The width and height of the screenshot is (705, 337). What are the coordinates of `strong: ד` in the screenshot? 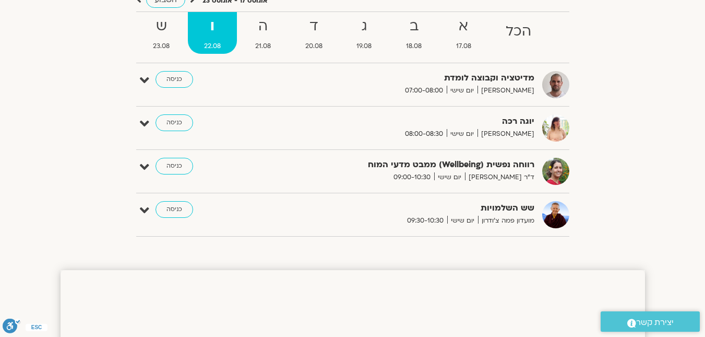 It's located at (314, 26).